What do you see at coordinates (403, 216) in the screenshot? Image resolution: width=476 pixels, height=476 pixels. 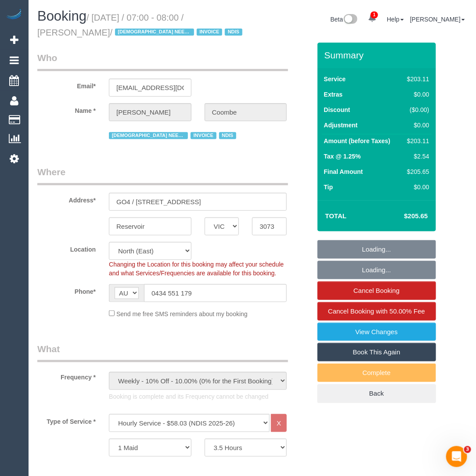 I see `h4: $205.65` at bounding box center [403, 216].